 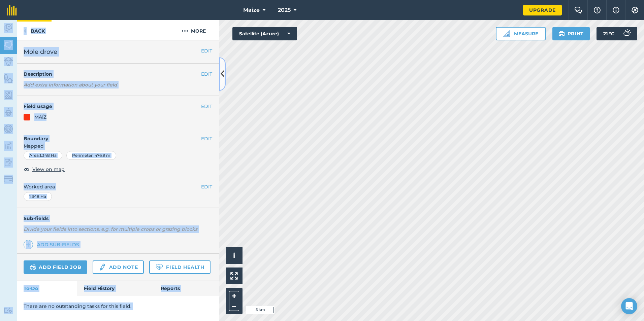 What do you see at coordinates (506, 33) in the screenshot?
I see `img: Ruler icon` at bounding box center [506, 33].